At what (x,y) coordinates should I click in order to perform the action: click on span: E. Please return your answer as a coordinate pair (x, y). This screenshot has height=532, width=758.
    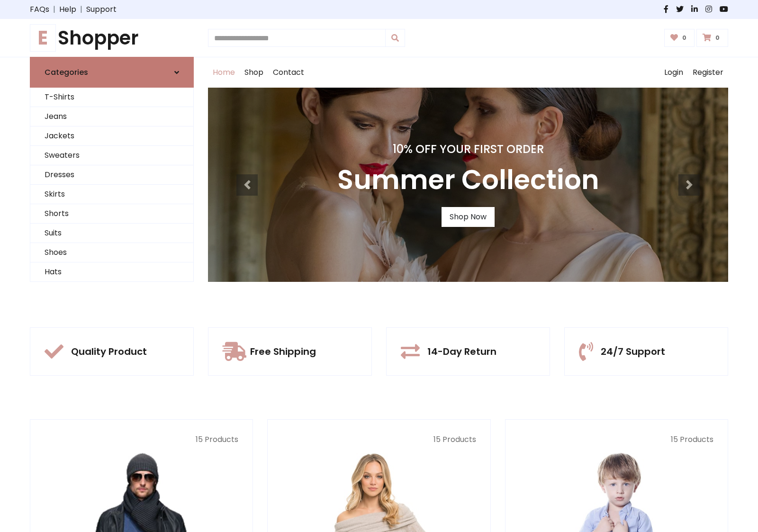
    Looking at the image, I should click on (43, 38).